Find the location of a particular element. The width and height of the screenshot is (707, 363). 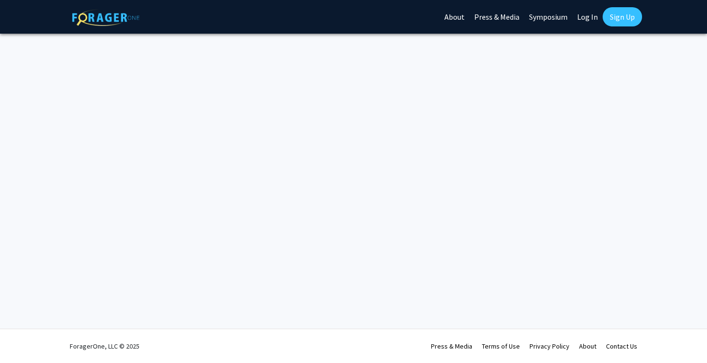

a: Contact Us is located at coordinates (622, 346).